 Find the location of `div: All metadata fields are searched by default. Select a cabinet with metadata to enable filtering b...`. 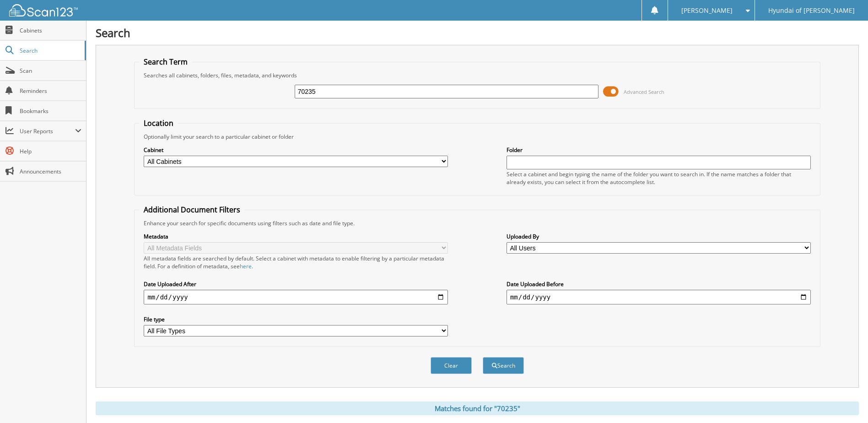

div: All metadata fields are searched by default. Select a cabinet with metadata to enable filtering b... is located at coordinates (296, 262).